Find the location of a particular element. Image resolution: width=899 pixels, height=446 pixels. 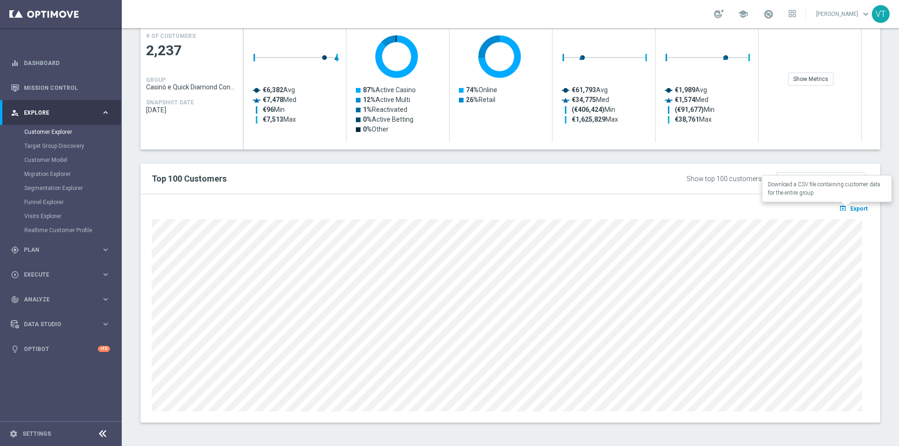

div: VT is located at coordinates (881, 14).